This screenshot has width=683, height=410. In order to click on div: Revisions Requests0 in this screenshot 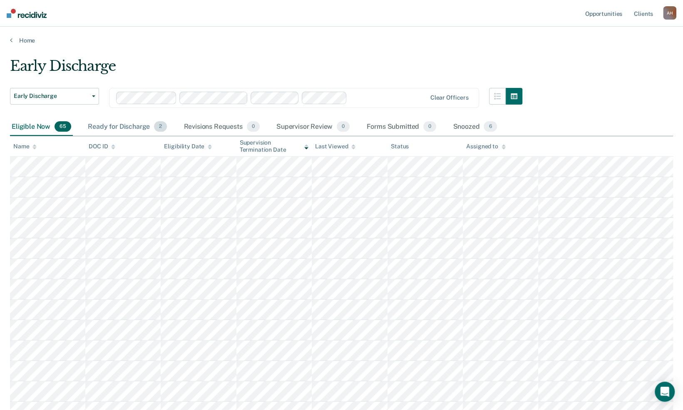, I will do `click(222, 127)`.